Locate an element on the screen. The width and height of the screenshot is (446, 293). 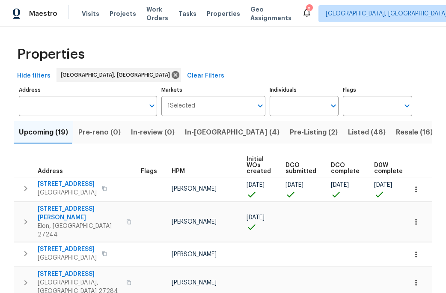
span: Maestro is located at coordinates (43, 14).